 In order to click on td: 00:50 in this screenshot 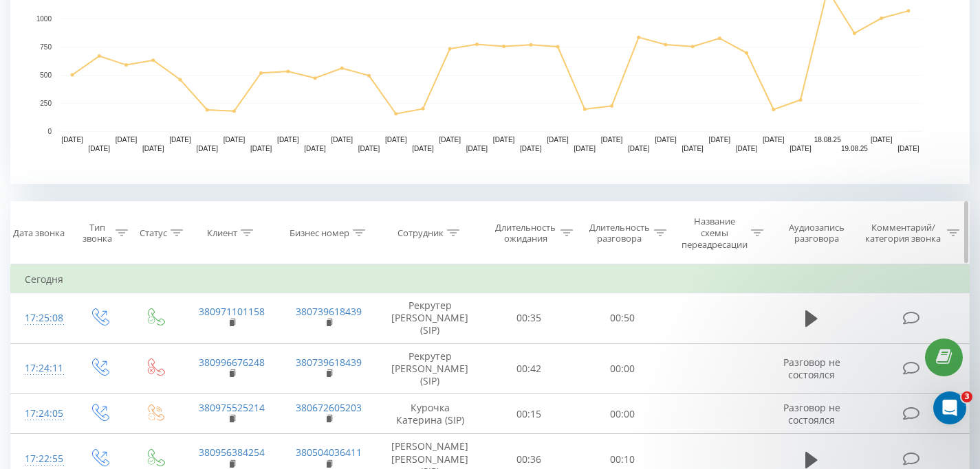, I will do `click(622, 318)`.